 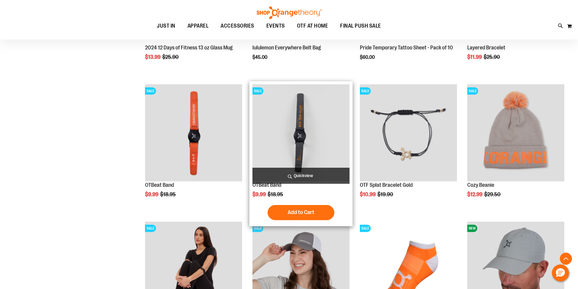 I want to click on span: $12.99, so click(x=475, y=195).